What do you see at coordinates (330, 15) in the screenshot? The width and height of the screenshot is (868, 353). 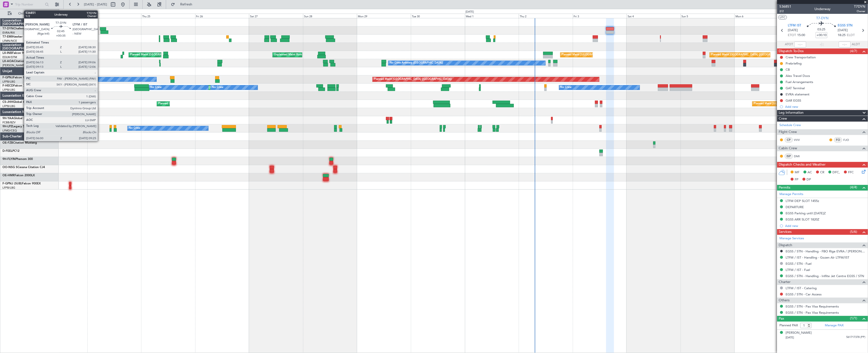 I see `div: Sun 28` at bounding box center [330, 15].